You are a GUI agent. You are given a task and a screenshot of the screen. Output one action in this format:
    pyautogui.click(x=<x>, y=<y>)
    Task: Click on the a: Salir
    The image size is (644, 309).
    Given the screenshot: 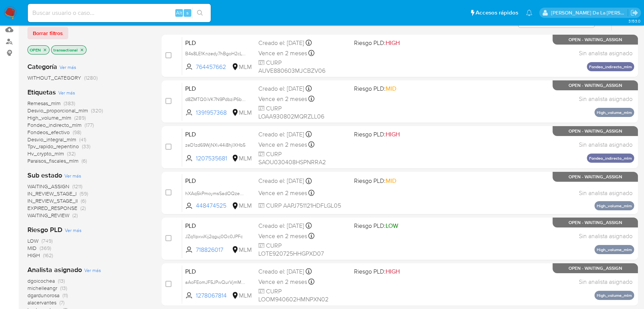 What is the action you would take?
    pyautogui.click(x=634, y=13)
    